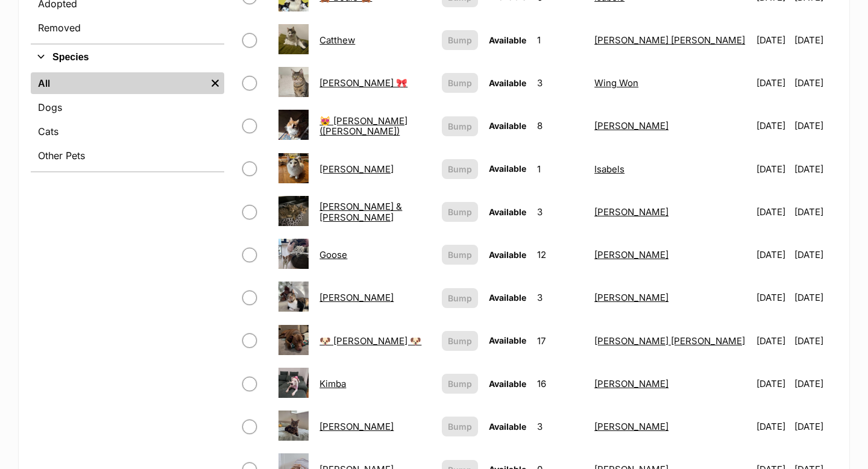 The height and width of the screenshot is (469, 868). Describe the element at coordinates (560, 384) in the screenshot. I see `td: 16` at that location.